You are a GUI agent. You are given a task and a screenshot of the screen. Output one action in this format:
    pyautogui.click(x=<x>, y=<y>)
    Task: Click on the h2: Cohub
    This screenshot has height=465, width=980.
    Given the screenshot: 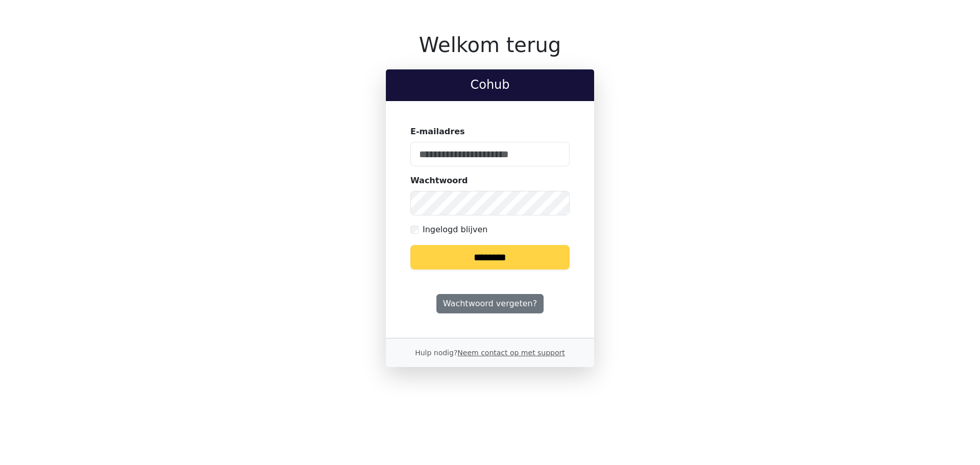 What is the action you would take?
    pyautogui.click(x=490, y=85)
    